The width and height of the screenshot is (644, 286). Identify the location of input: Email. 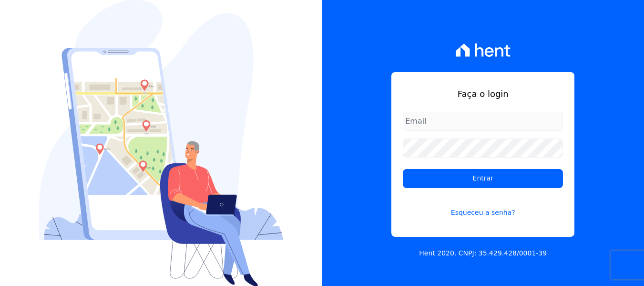
(483, 121).